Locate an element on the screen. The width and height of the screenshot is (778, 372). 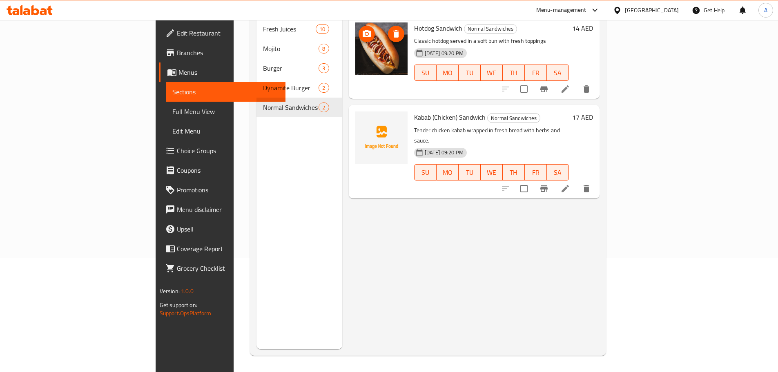
span: 2 is located at coordinates (324, 88).